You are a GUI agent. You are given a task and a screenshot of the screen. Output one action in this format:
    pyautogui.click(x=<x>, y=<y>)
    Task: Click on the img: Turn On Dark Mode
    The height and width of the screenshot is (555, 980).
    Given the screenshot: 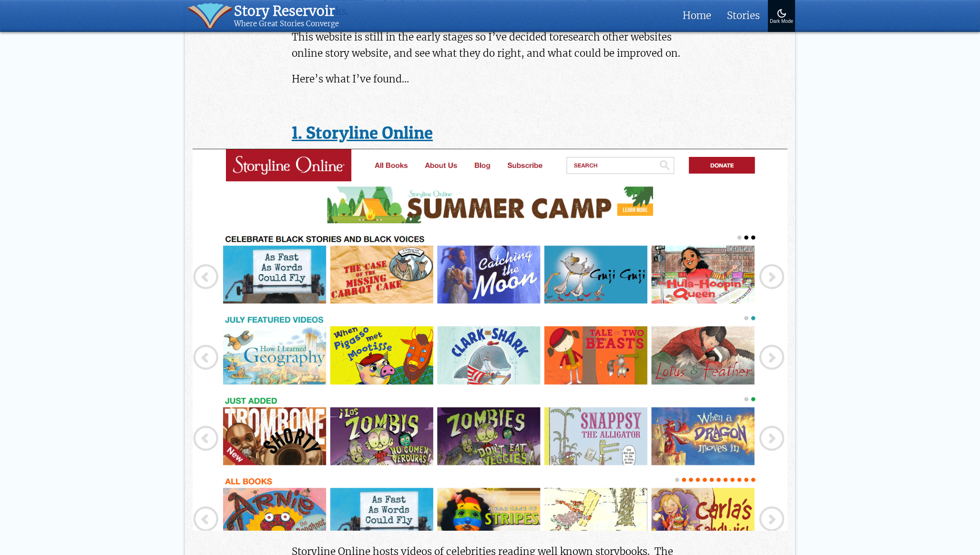 What is the action you would take?
    pyautogui.click(x=781, y=13)
    